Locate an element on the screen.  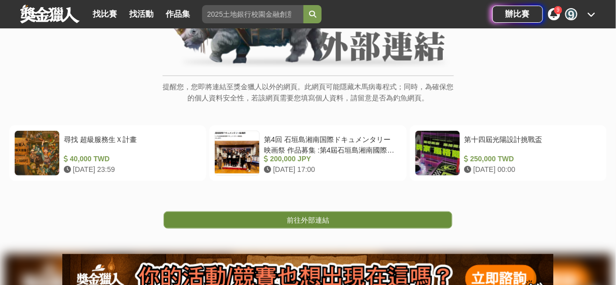
div: 第4回 石垣島湘南国際ドキュメンタリー映画祭 作品募集 :第4屆石垣島湘南國際紀錄片電影節作品徵集 is located at coordinates (330, 144).